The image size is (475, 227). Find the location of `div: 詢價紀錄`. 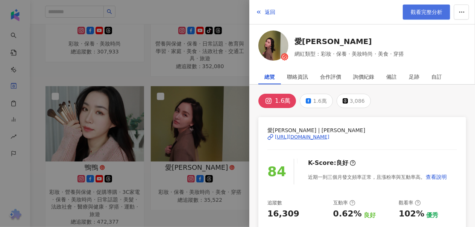

div: 詢價紀錄 is located at coordinates (363, 77).